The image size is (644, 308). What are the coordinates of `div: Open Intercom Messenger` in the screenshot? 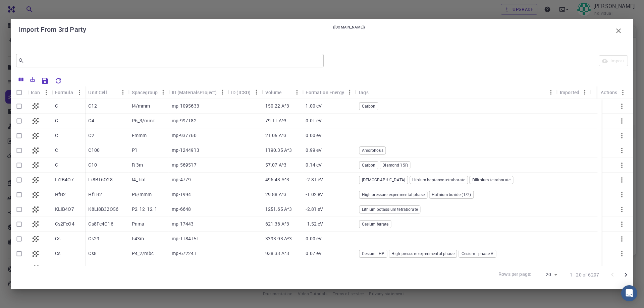 It's located at (629, 293).